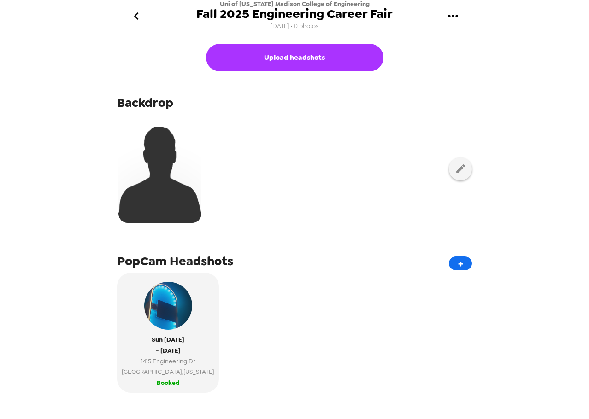 The width and height of the screenshot is (589, 419). What do you see at coordinates (136, 16) in the screenshot?
I see `button: go back` at bounding box center [136, 16].